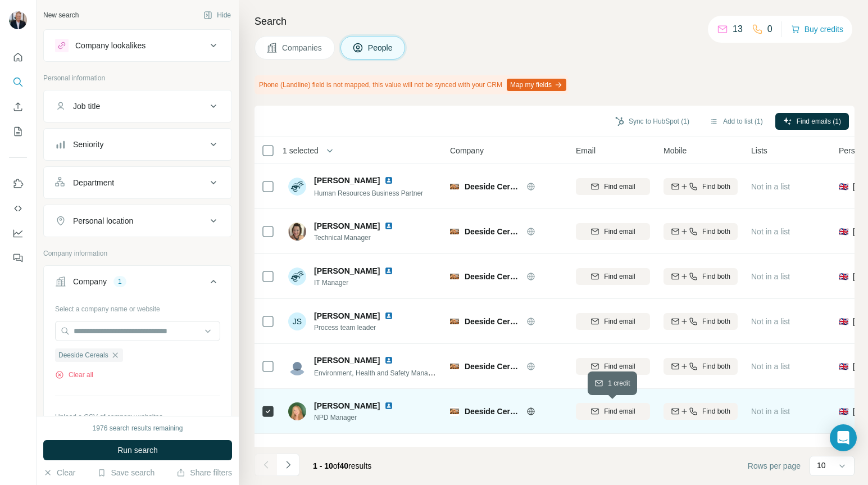 This screenshot has height=485, width=868. I want to click on button: Company lookalikes, so click(138, 46).